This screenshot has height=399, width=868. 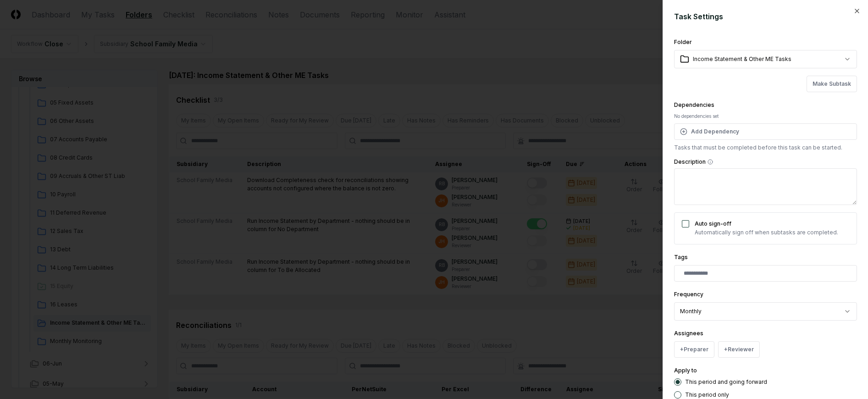 I want to click on button: +Reviewer, so click(x=739, y=349).